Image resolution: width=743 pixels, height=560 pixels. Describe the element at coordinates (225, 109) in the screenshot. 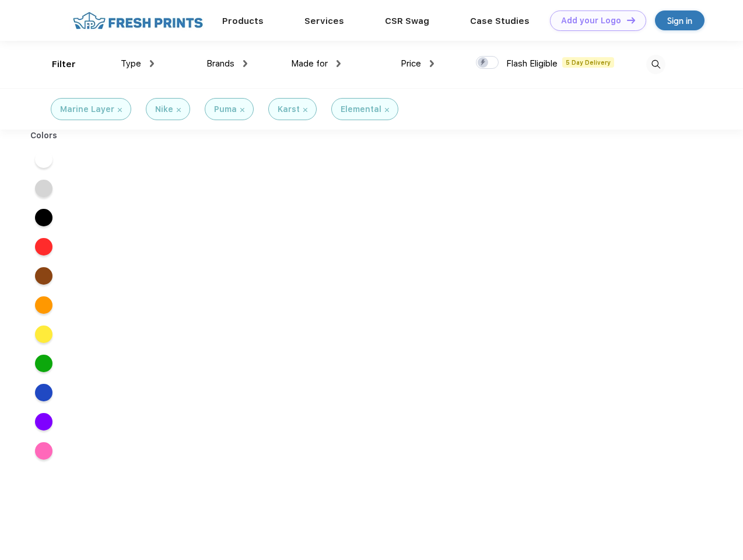

I see `div: Puma` at that location.